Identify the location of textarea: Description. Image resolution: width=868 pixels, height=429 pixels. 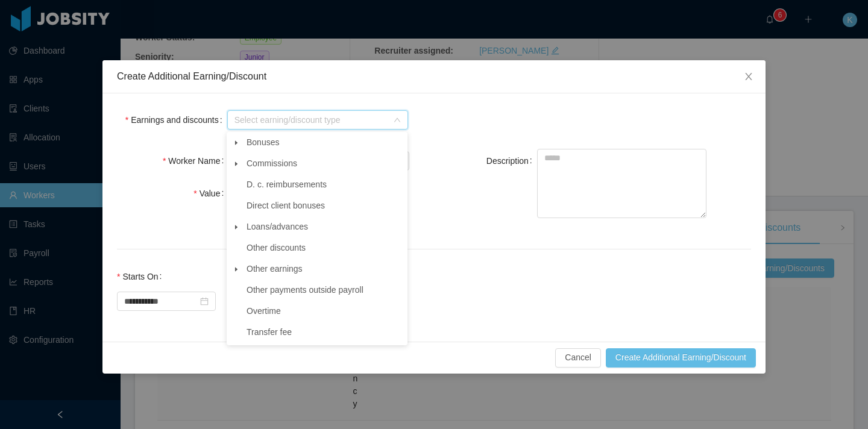
(622, 183).